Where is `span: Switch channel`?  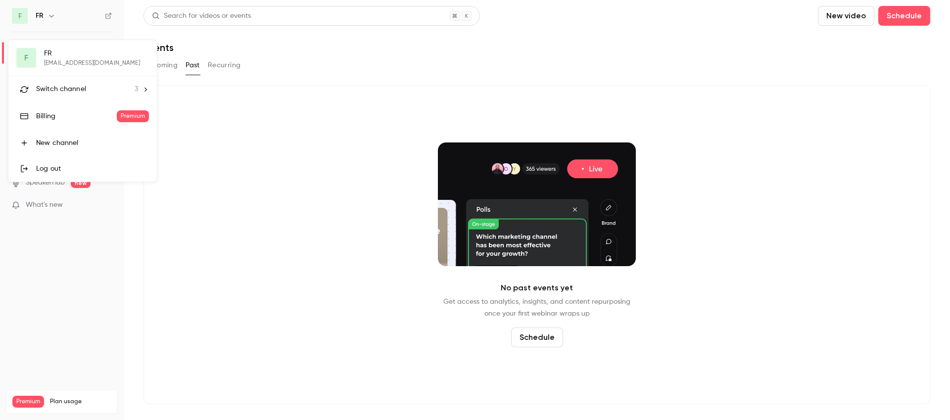
span: Switch channel is located at coordinates (61, 89).